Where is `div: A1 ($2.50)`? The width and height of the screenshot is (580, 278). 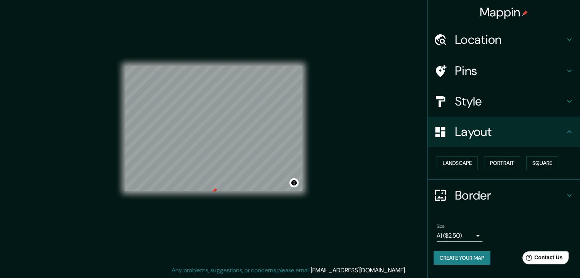
div: A1 ($2.50) is located at coordinates (459, 236).